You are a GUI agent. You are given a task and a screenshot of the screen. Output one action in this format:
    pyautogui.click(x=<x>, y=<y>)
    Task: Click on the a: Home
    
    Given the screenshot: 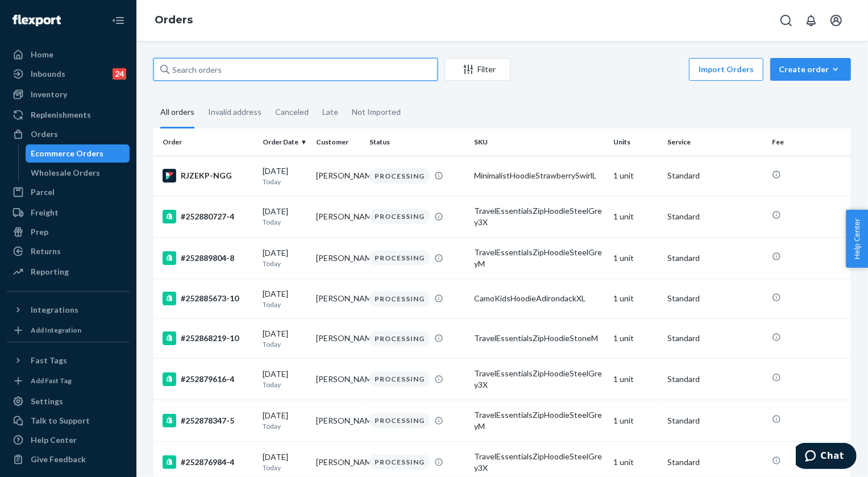 What is the action you would take?
    pyautogui.click(x=68, y=54)
    